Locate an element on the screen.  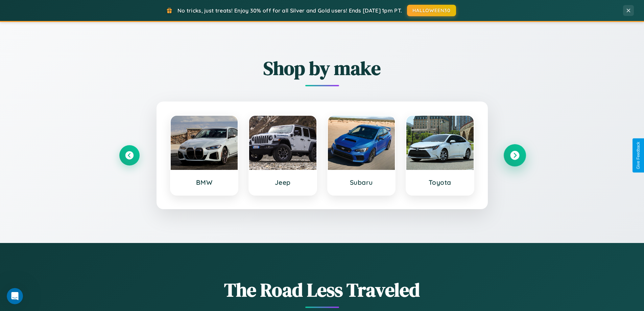
h1: The Road Less Traveled is located at coordinates (322, 290).